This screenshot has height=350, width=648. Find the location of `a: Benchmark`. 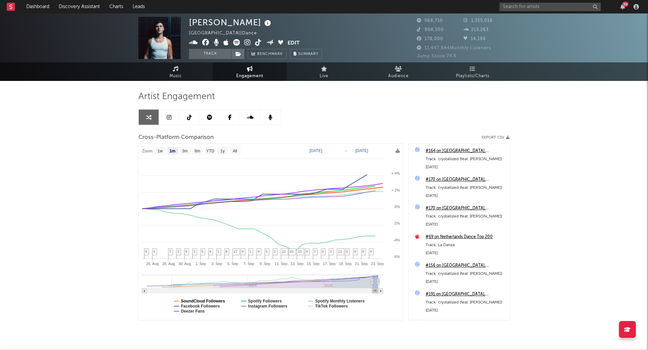

a: Benchmark is located at coordinates (267, 54).